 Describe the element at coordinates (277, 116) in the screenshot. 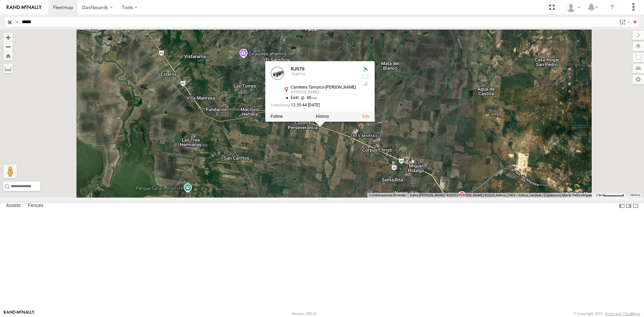

I see `label: Realtime tracking of Asset` at that location.